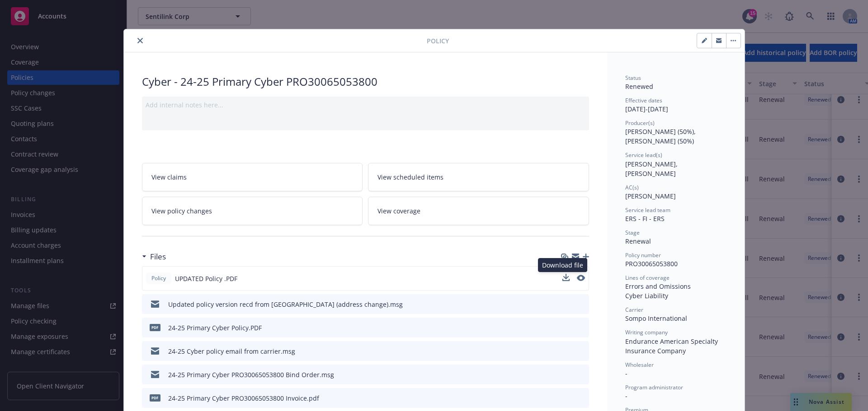 This screenshot has width=868, height=411. What do you see at coordinates (654, 387) in the screenshot?
I see `span: Program administrator` at bounding box center [654, 387].